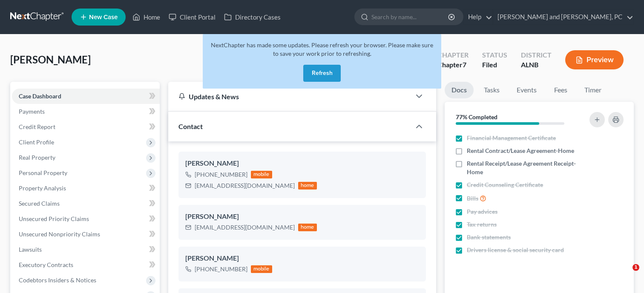 Image resolution: width=644 pixels, height=293 pixels. Describe the element at coordinates (473, 198) in the screenshot. I see `span: Bills` at that location.